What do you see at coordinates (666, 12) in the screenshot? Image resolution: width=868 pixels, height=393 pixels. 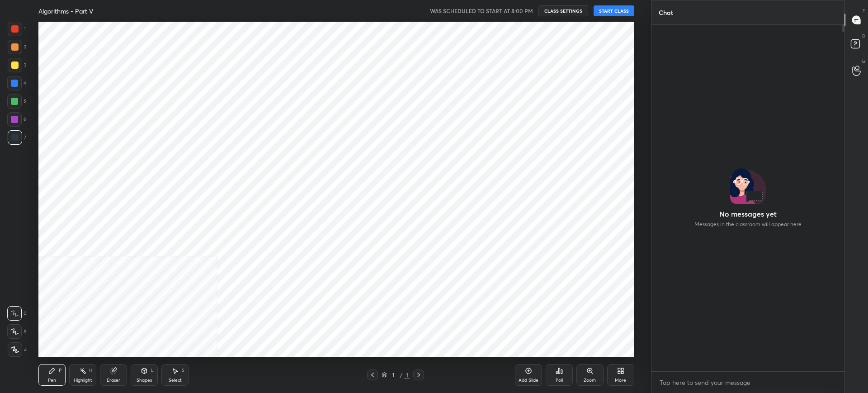 I see `p: Chat` at bounding box center [666, 12].